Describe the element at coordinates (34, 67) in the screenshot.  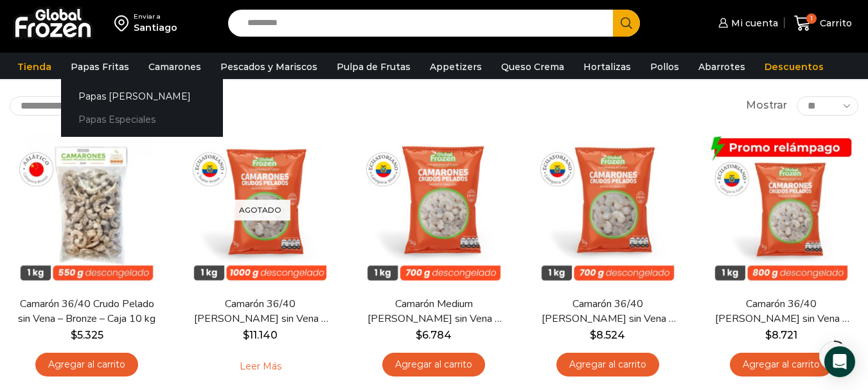
I see `a: Tienda` at that location.